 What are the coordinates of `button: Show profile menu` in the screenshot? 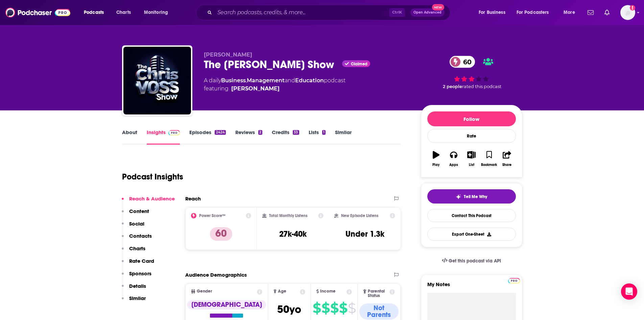 It's located at (628, 13).